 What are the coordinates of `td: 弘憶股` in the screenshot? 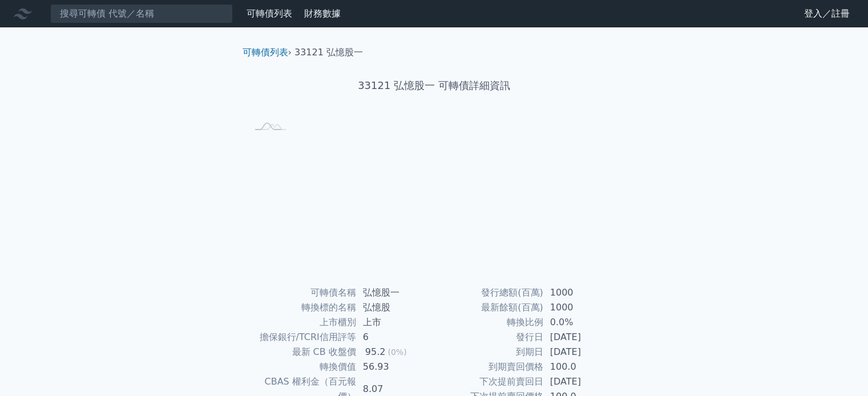 It's located at (395, 308).